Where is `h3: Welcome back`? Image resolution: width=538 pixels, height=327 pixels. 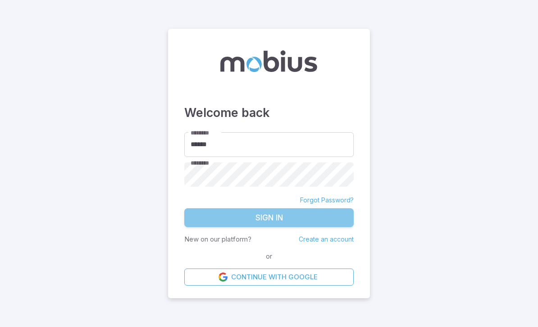
h3: Welcome back is located at coordinates (269, 113).